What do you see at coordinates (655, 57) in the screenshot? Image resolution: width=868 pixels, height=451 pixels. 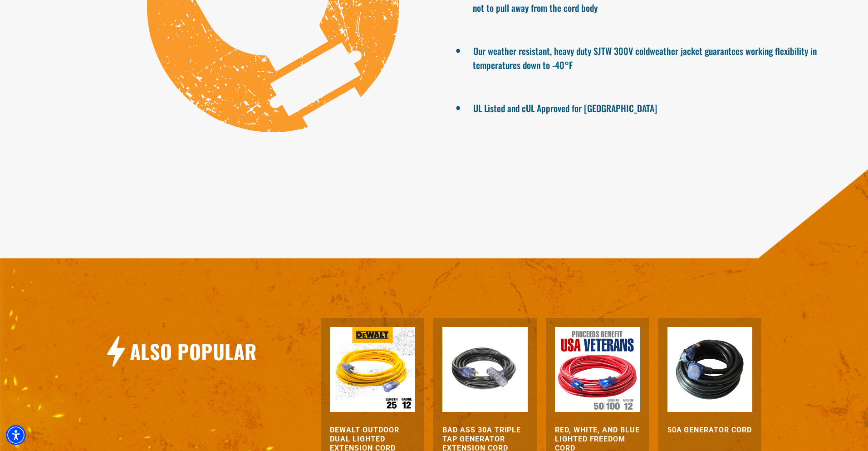 I see `li: Our weather resistant, heavy duty SJTW 300V coldweather jacket guarantees working flexibility in ...` at bounding box center [655, 57].